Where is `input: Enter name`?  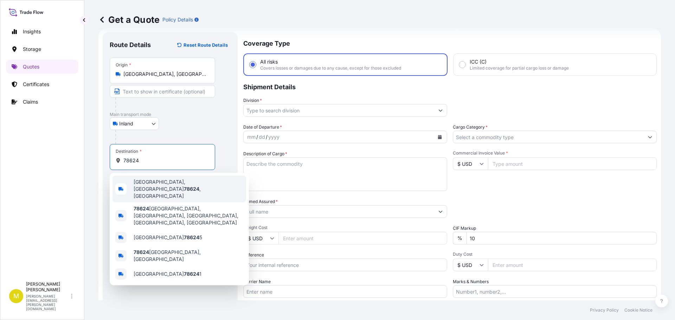 input: Enter name is located at coordinates (345, 292).